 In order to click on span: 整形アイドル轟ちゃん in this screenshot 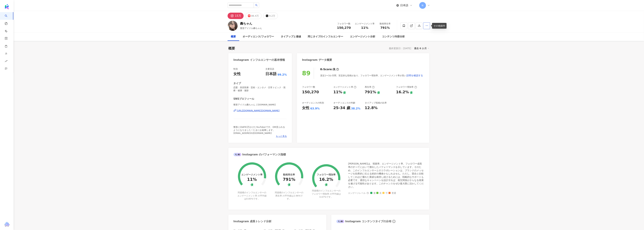, I will do `click(251, 28)`.